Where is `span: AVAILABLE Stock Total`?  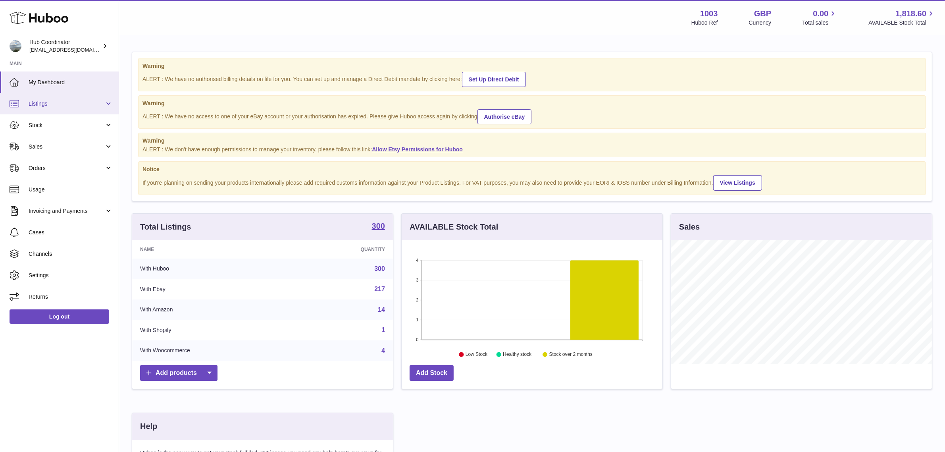 span: AVAILABLE Stock Total is located at coordinates (902, 23).